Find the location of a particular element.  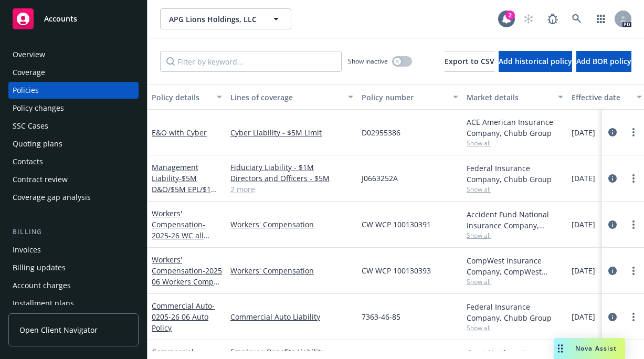

span: APG Lions Holdings, LLC is located at coordinates (214, 19).